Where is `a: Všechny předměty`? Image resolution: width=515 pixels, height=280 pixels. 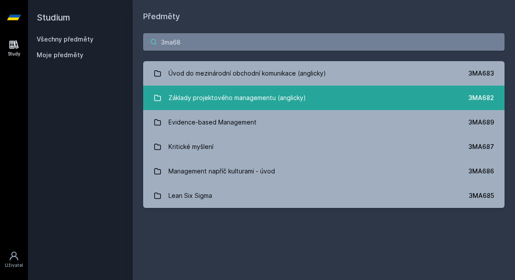 a: Všechny předměty is located at coordinates (65, 39).